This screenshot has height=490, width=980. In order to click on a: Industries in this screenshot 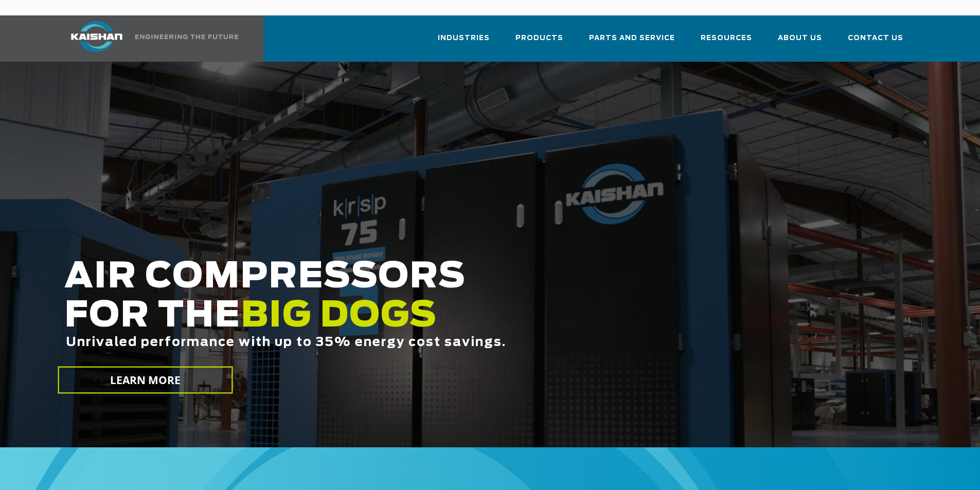, I will do `click(463, 42)`.